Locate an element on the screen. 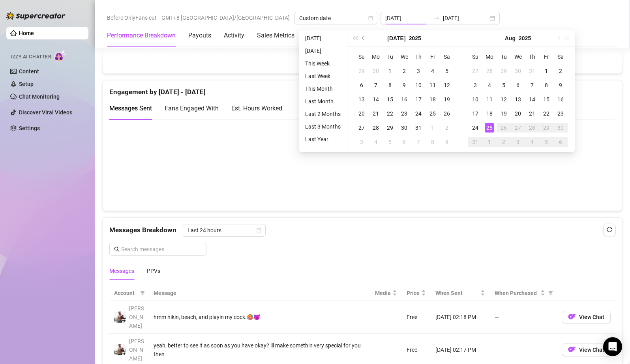 Image resolution: width=630 pixels, height=364 pixels. th: Price is located at coordinates (416, 293).